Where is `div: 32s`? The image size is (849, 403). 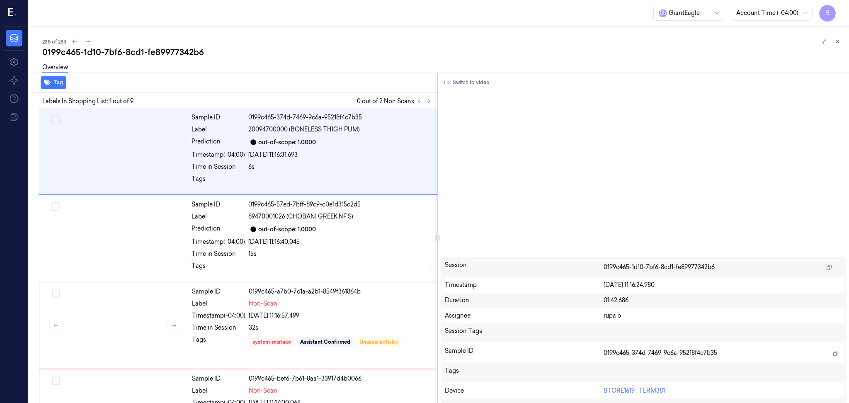
div: 32s is located at coordinates (340, 328).